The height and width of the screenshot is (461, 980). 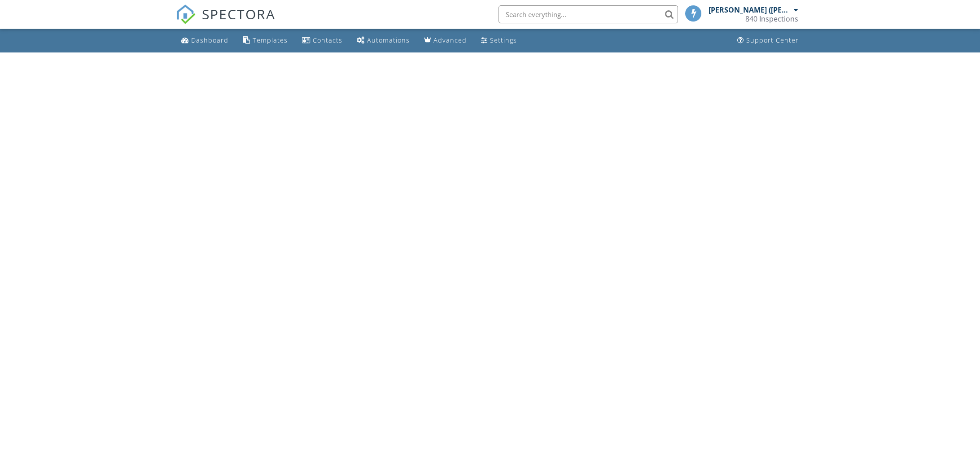 I want to click on div: Automations, so click(x=388, y=40).